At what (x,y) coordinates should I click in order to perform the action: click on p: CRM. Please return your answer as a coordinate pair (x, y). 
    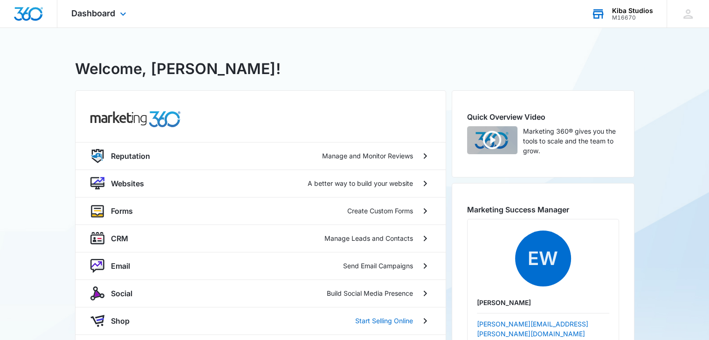
    Looking at the image, I should click on (119, 239).